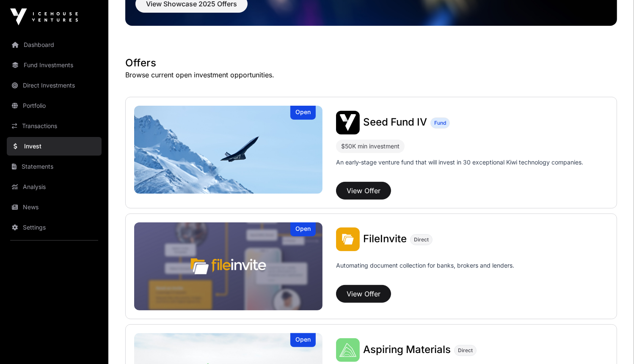 The image size is (634, 364). Describe the element at coordinates (348, 350) in the screenshot. I see `img: Aspiring Materials` at that location.